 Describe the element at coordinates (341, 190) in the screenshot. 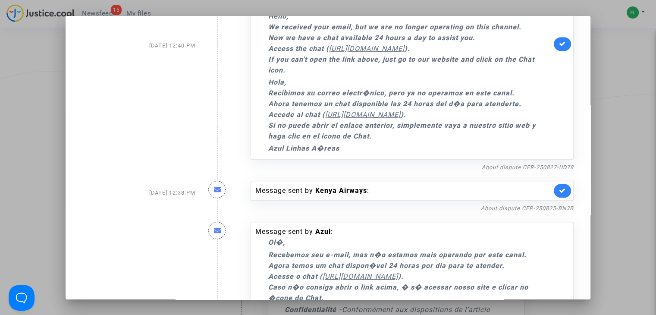

I see `b: Kenya Airways` at that location.